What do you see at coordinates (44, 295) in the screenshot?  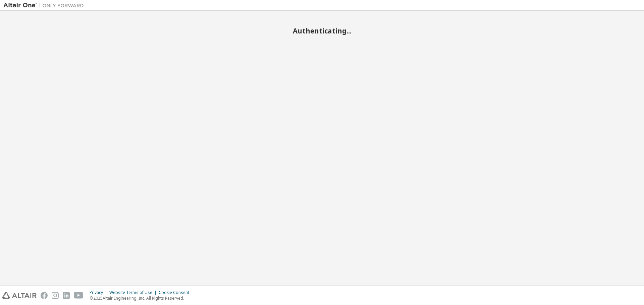 I see `img: facebook.svg` at bounding box center [44, 295].